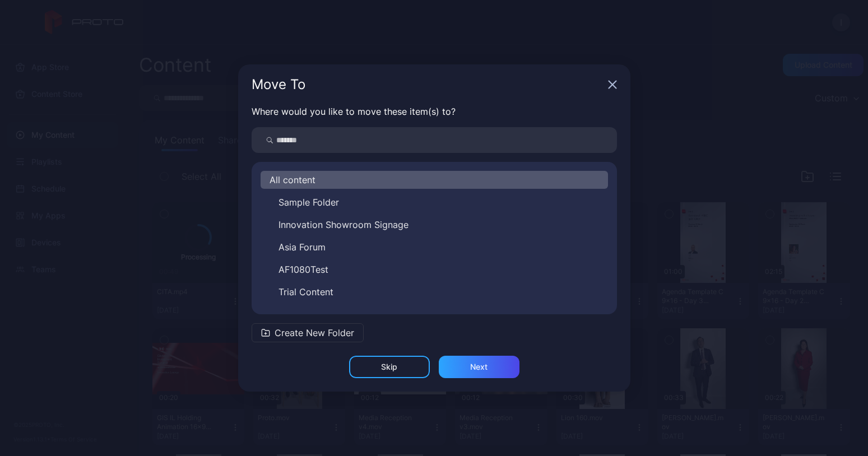 This screenshot has height=456, width=868. I want to click on button: Create New Folder, so click(308, 333).